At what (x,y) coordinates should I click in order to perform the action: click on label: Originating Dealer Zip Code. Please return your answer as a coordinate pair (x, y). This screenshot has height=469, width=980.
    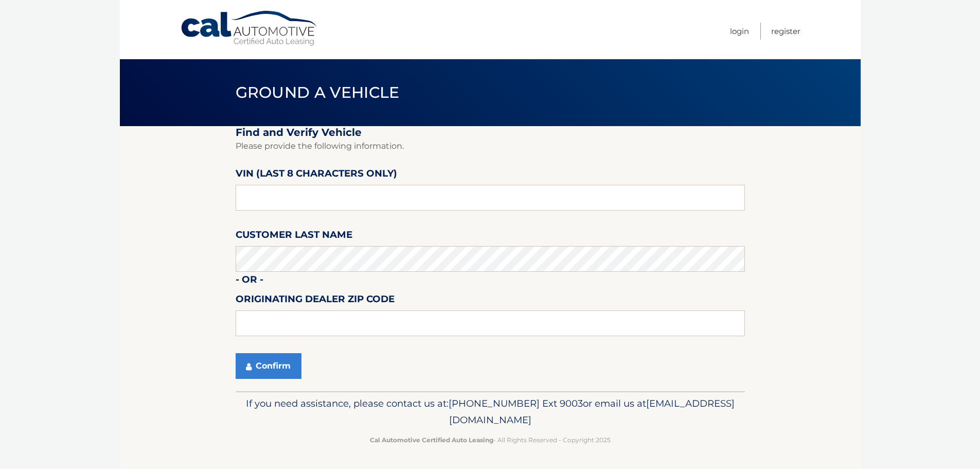
    Looking at the image, I should click on (315, 301).